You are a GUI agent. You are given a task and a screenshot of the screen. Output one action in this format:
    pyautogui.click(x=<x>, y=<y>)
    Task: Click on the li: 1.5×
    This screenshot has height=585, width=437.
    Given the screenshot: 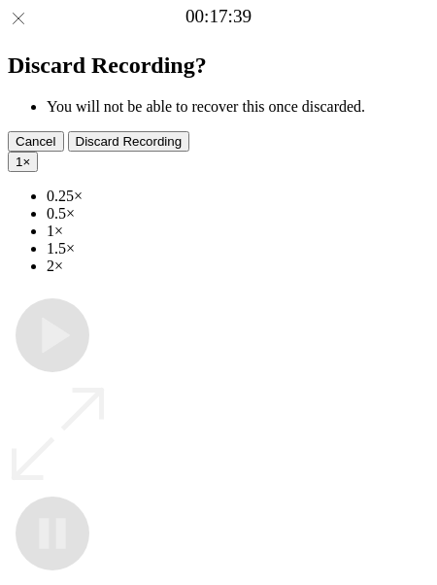 What is the action you would take?
    pyautogui.click(x=238, y=249)
    